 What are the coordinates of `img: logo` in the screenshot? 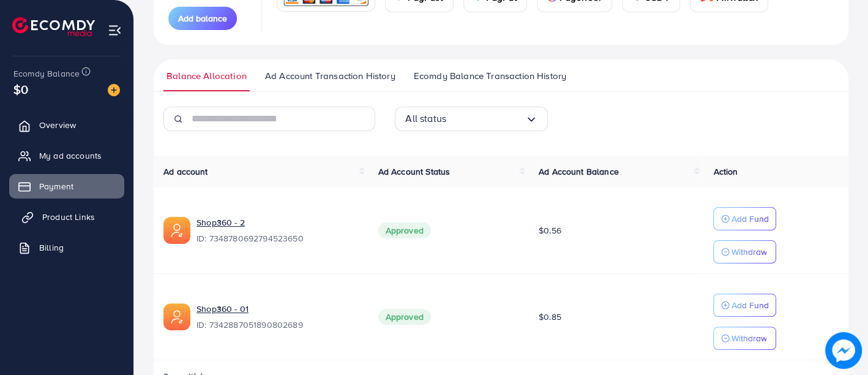 It's located at (53, 26).